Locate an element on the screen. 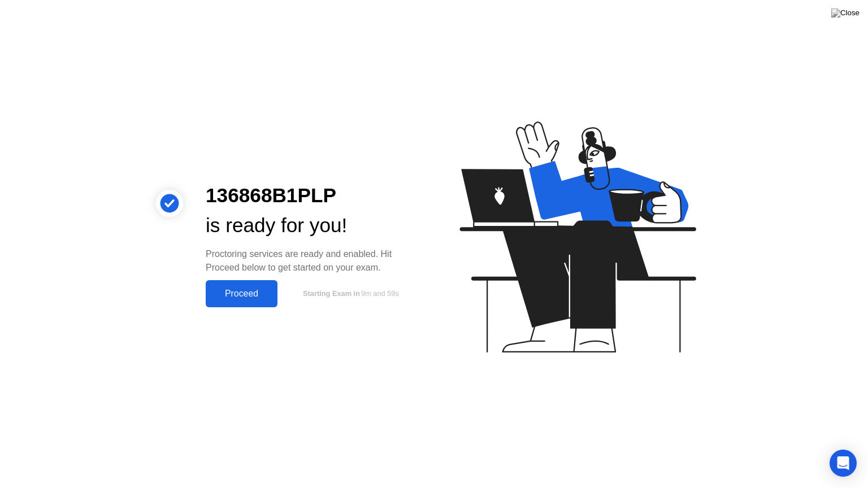 This screenshot has width=868, height=488. span: 9m and 59s is located at coordinates (379, 294).